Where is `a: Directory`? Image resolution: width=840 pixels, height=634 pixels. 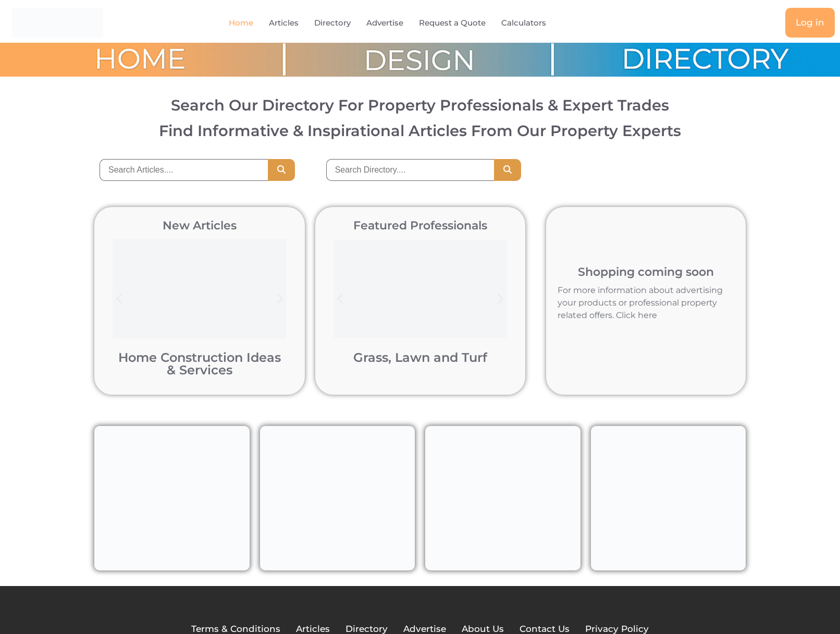 a: Directory is located at coordinates (332, 23).